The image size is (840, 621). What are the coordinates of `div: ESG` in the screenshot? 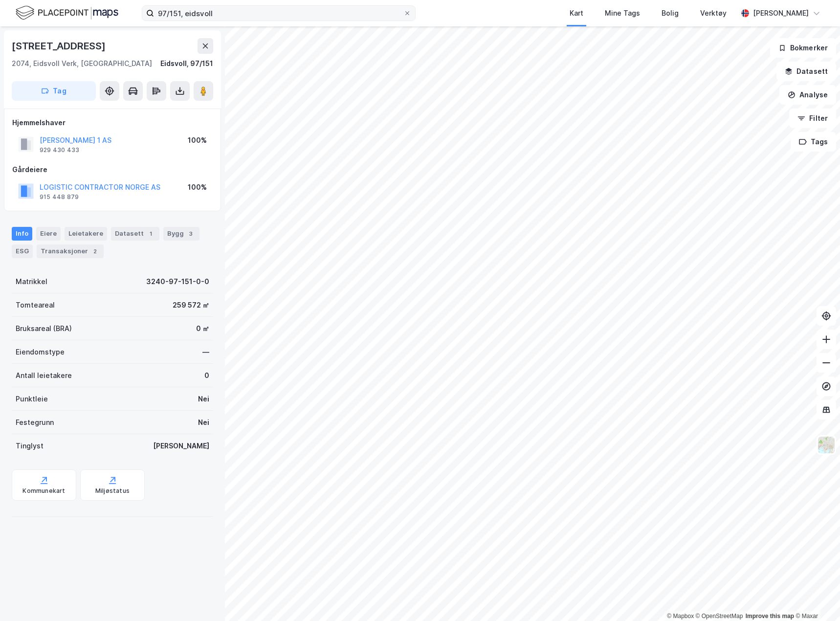 It's located at (22, 252).